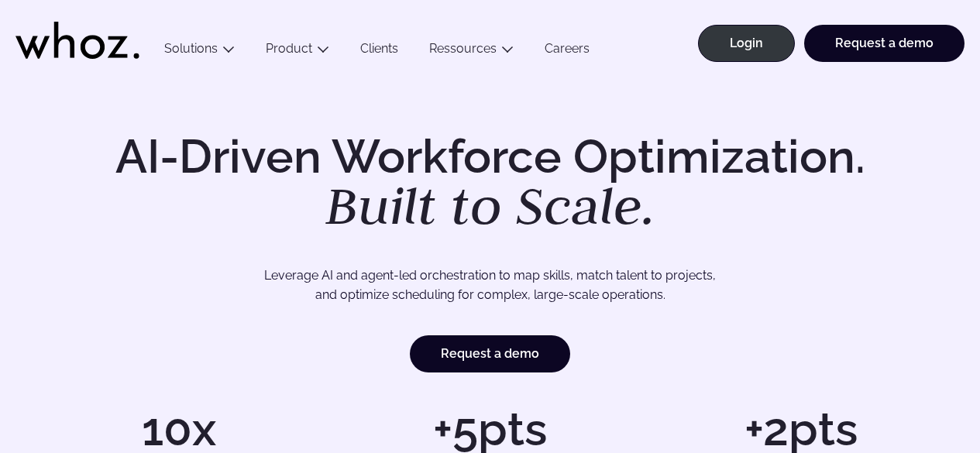 The width and height of the screenshot is (980, 453). What do you see at coordinates (471, 51) in the screenshot?
I see `button: Ressources` at bounding box center [471, 51].